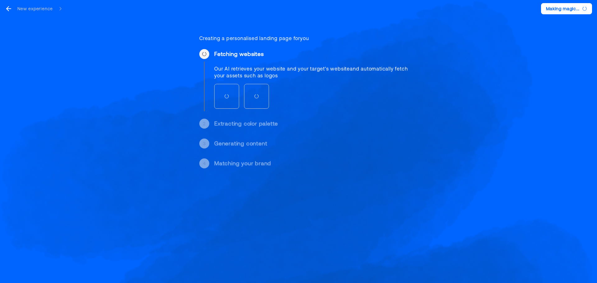 The image size is (597, 283). I want to click on div: Our AI retrieves your website and your target's website and automatically fetch your assets such ..., so click(315, 72).